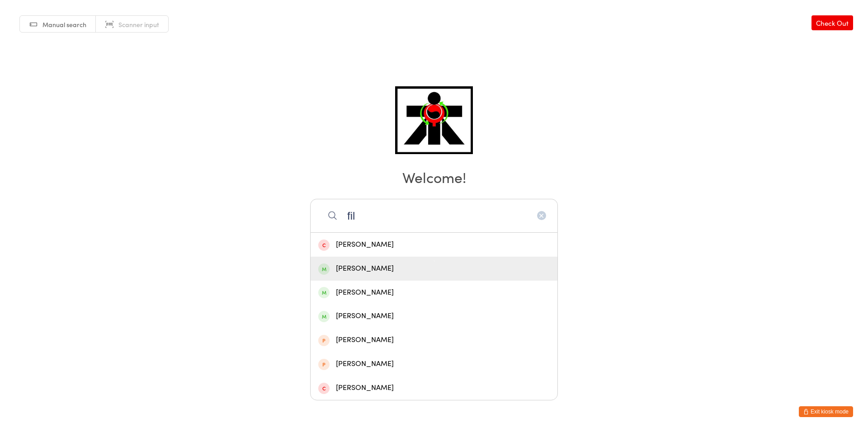  What do you see at coordinates (139, 24) in the screenshot?
I see `span: Scanner input` at bounding box center [139, 24].